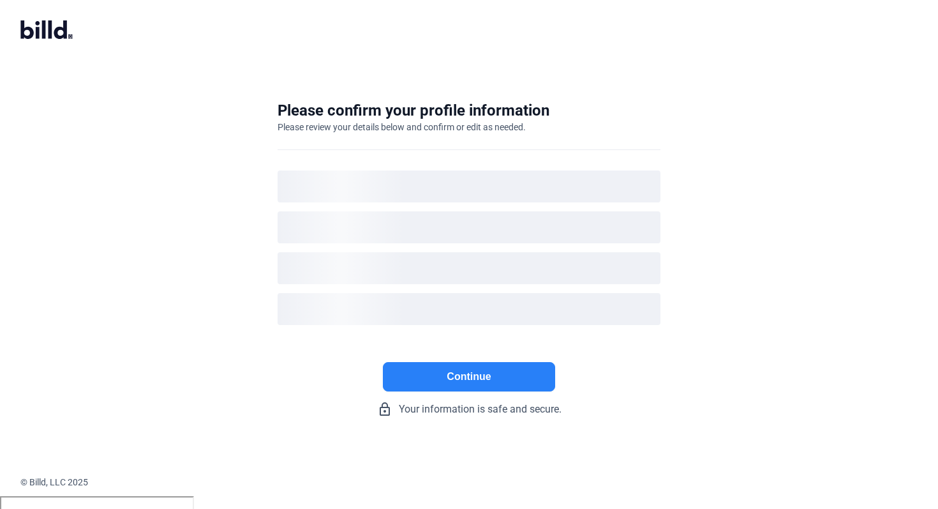 This screenshot has width=938, height=509. What do you see at coordinates (401, 127) in the screenshot?
I see `div: Please review your details below and confirm or edit as needed.` at bounding box center [401, 127].